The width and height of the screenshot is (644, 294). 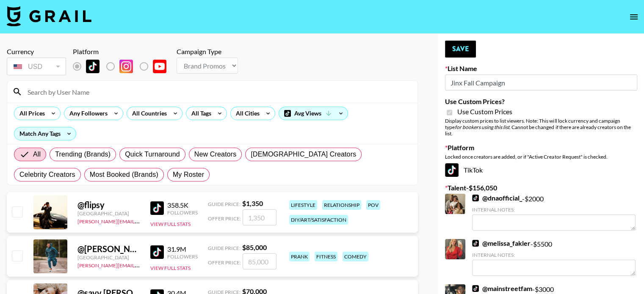 I want to click on div: Avg Views, so click(x=313, y=113).